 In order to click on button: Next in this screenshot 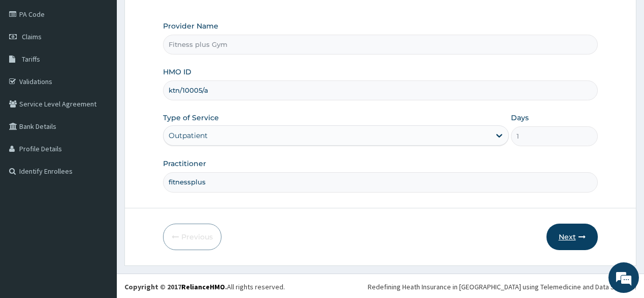, I will do `click(572, 237)`.